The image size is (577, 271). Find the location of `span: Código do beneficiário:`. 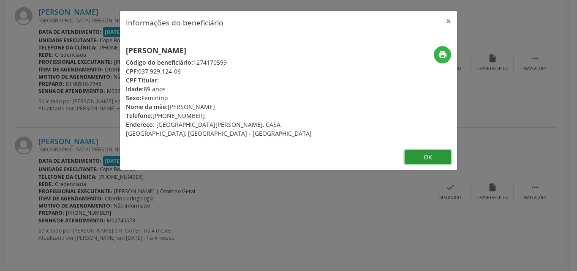

span: Código do beneficiário: is located at coordinates (159, 62).